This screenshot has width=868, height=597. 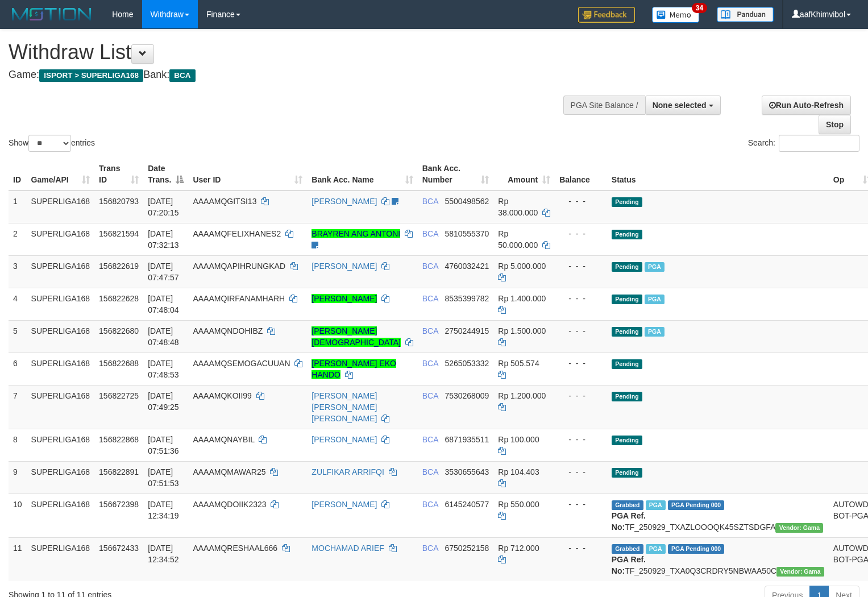 What do you see at coordinates (119, 504) in the screenshot?
I see `span: 156672398` at bounding box center [119, 504].